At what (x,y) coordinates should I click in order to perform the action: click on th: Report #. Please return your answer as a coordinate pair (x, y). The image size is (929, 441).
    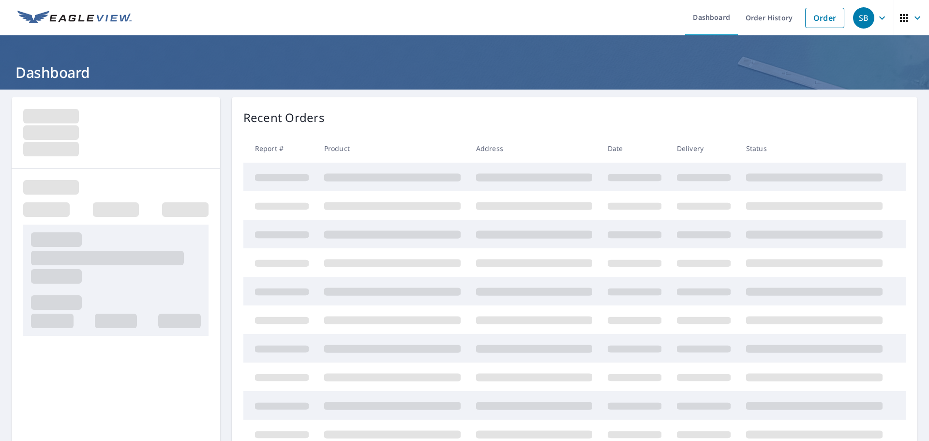
    Looking at the image, I should click on (280, 148).